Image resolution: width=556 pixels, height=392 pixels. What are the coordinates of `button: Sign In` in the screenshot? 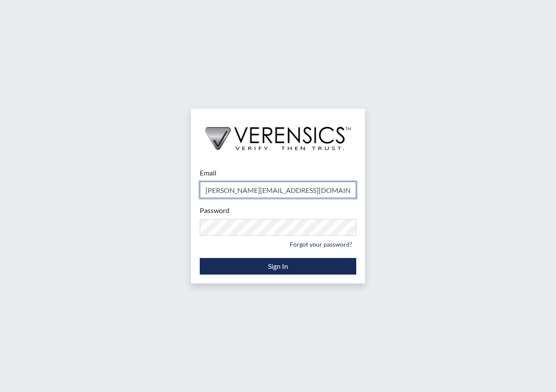 It's located at (278, 266).